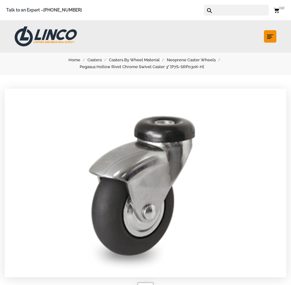 The width and height of the screenshot is (291, 285). I want to click on img: LINCO CASTERS & INDUSTRIAL SUPPLY, so click(46, 36).